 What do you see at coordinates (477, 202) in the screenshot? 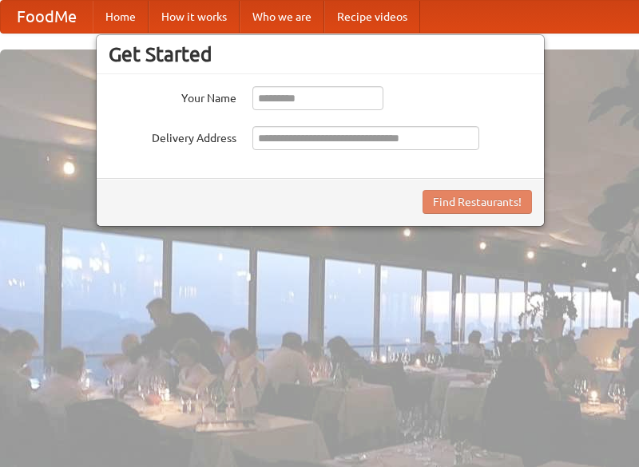
I see `button: Find Restaurants!` at bounding box center [477, 202].